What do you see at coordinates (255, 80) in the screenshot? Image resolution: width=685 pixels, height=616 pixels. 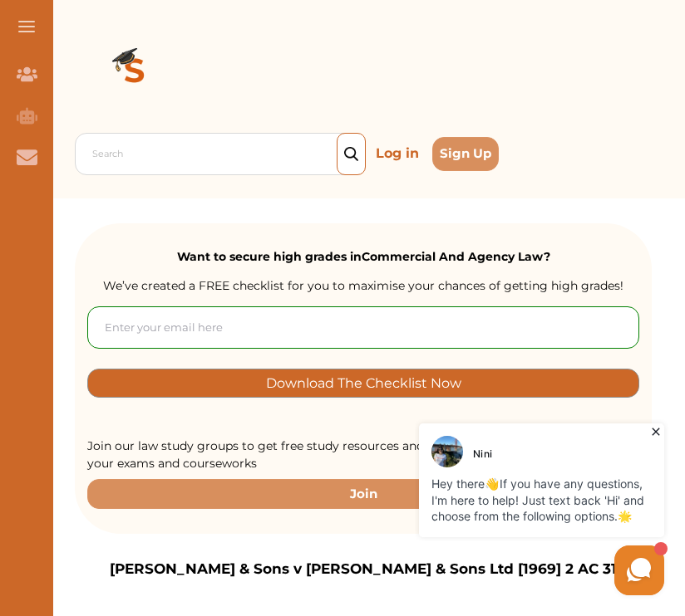 I see `p: Hey there If you have any questions, I'm here to help! Just text back 'Hi' and choose from the fo...` at bounding box center [255, 80].